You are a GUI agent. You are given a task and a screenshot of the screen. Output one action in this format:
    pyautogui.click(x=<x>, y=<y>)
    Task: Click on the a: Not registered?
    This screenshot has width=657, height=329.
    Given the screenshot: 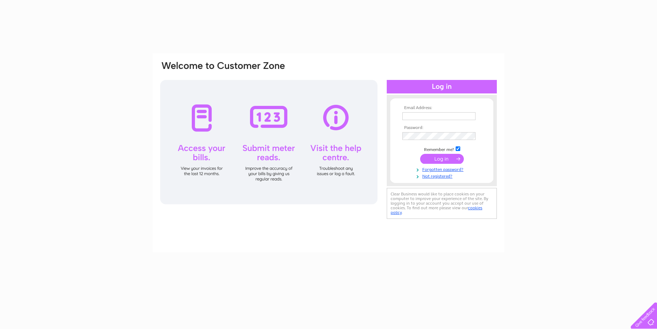 What is the action you would take?
    pyautogui.click(x=442, y=175)
    